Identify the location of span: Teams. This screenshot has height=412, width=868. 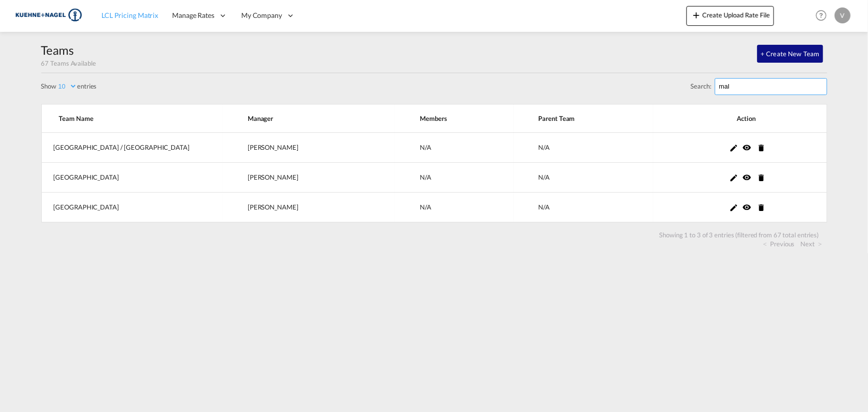
(58, 50).